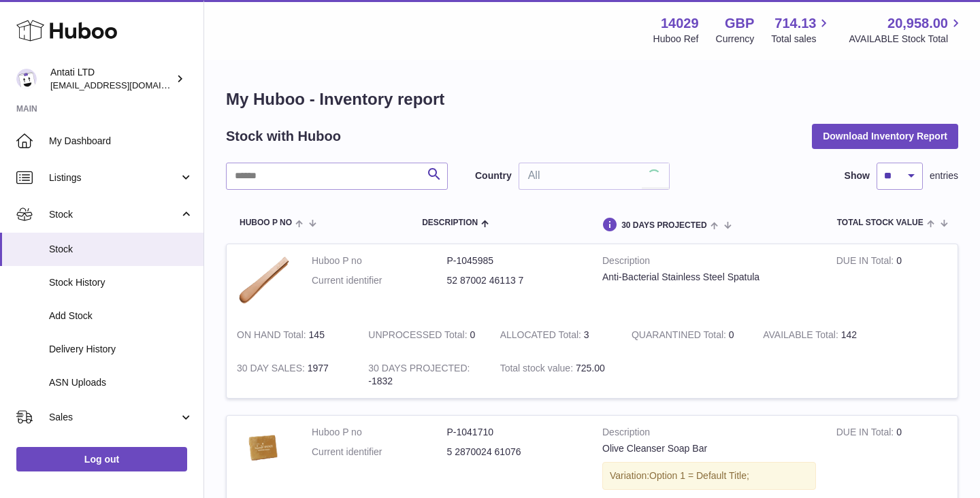 This screenshot has width=980, height=498. Describe the element at coordinates (709, 277) in the screenshot. I see `div: Anti-Bacterial Stainless Steel Spatula` at that location.